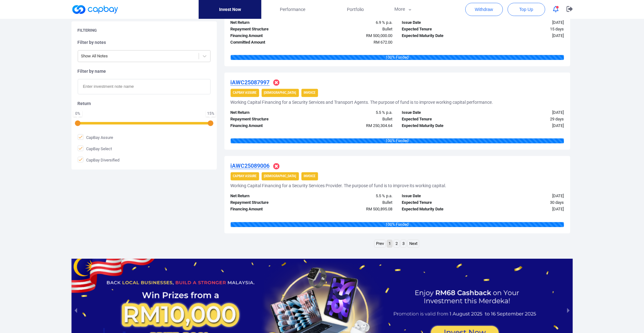  I want to click on div: 15 %, so click(210, 113).